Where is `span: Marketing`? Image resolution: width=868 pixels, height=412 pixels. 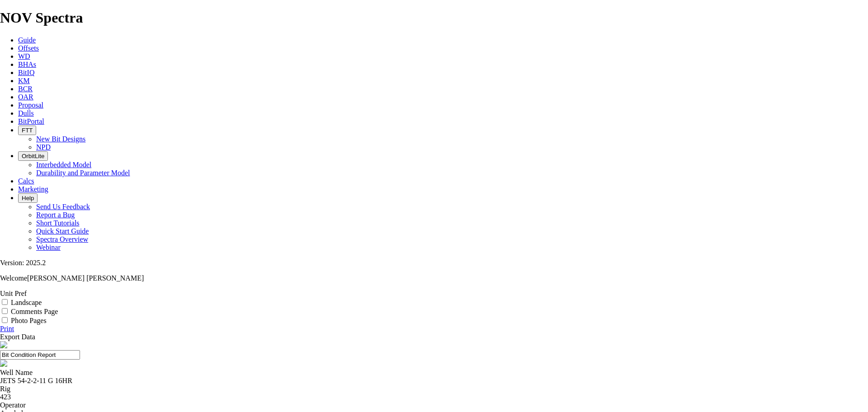
span: Marketing is located at coordinates (33, 189).